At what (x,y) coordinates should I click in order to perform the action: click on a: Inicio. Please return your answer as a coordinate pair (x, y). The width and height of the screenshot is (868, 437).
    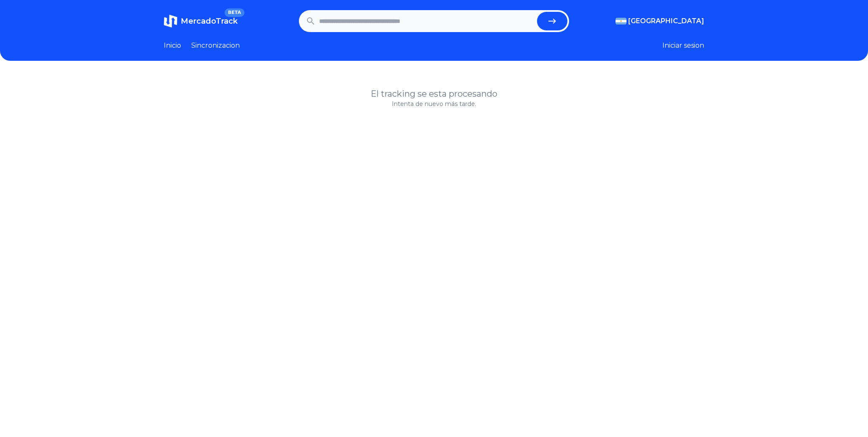
    Looking at the image, I should click on (172, 46).